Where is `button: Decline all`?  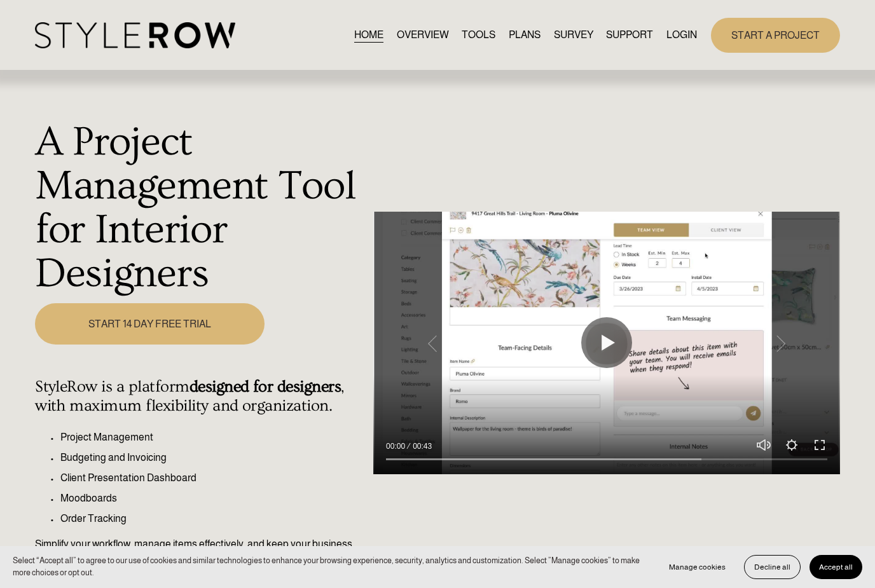 button: Decline all is located at coordinates (772, 567).